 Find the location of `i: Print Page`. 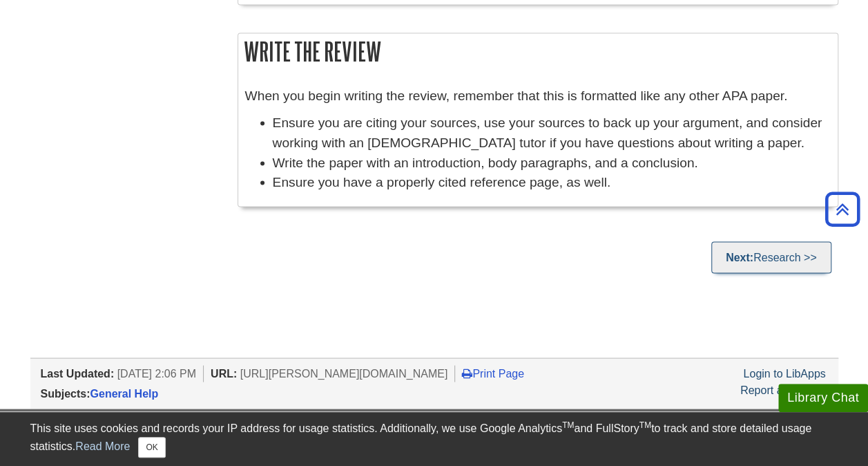

i: Print Page is located at coordinates (467, 372).